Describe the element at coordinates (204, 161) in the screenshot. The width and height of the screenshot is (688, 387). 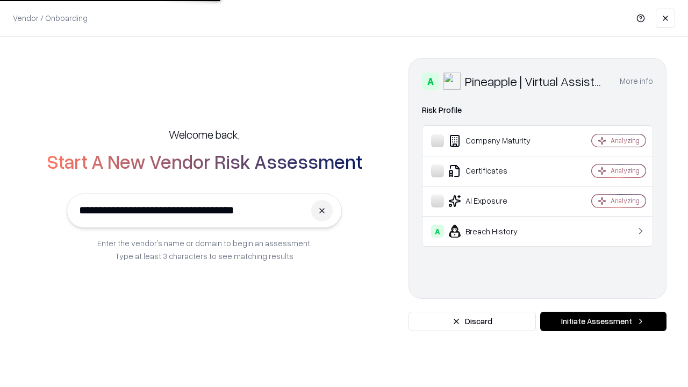
I see `h2: Start A New Vendor Risk Assessment` at that location.